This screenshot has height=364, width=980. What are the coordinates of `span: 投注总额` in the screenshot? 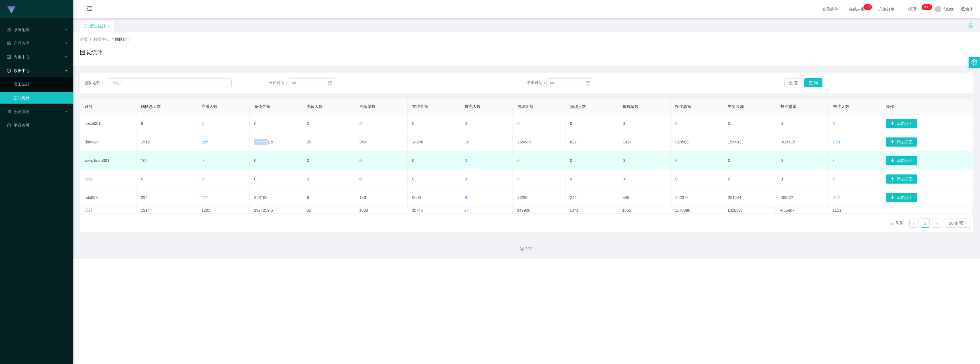 It's located at (683, 106).